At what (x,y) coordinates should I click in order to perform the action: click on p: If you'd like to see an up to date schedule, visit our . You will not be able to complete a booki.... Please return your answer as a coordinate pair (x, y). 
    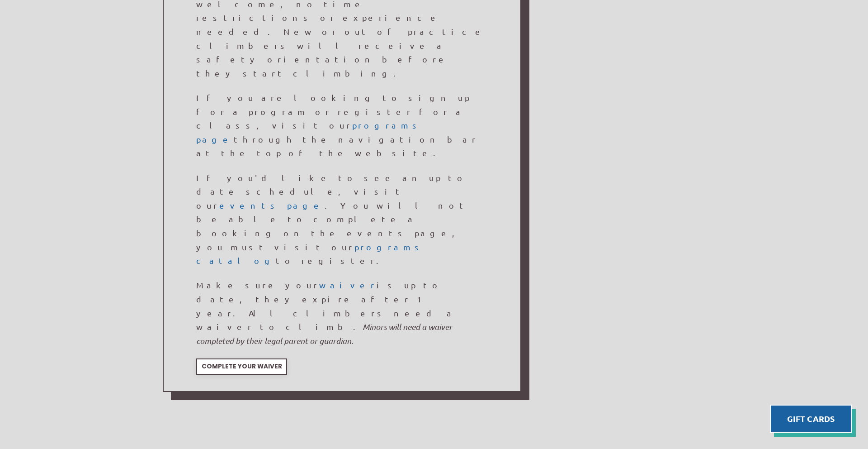
    Looking at the image, I should click on (342, 220).